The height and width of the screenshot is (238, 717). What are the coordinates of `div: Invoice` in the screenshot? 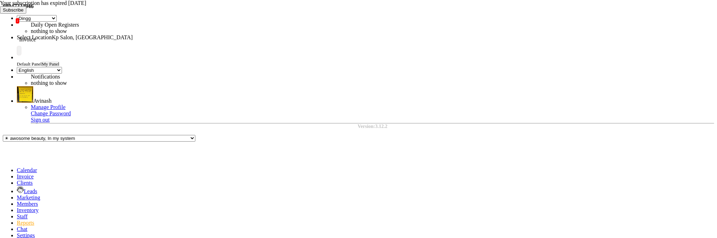 It's located at (28, 40).